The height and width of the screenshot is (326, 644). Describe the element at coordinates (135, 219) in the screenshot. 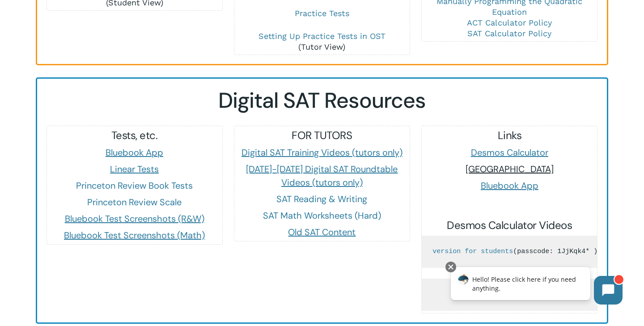

I see `a: Bluebook Test Screenshots (R&W)` at that location.